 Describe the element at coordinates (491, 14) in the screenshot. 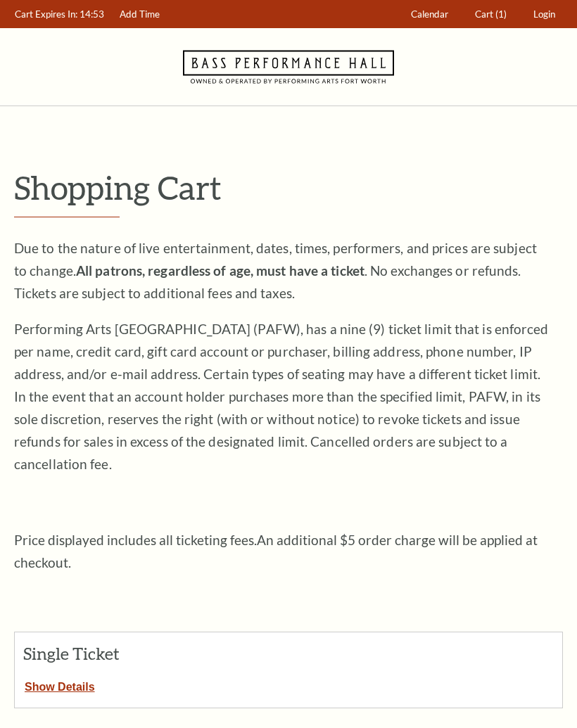

I see `a: Cart (1)` at that location.